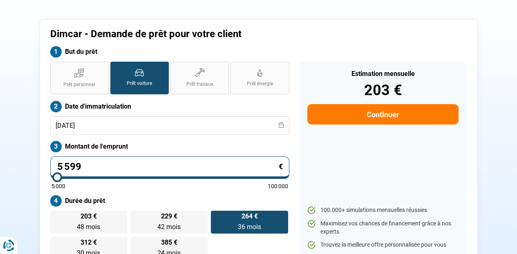 The height and width of the screenshot is (254, 517). What do you see at coordinates (170, 107) in the screenshot?
I see `label: Date d'immatriculation` at bounding box center [170, 107].